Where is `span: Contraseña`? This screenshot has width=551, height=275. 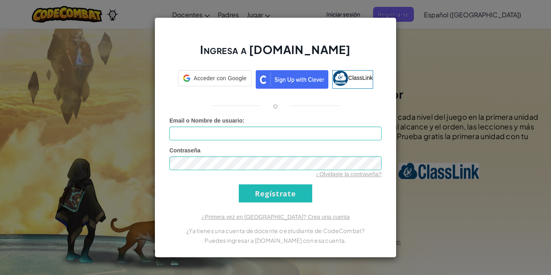
span: Contraseña is located at coordinates (185, 150).